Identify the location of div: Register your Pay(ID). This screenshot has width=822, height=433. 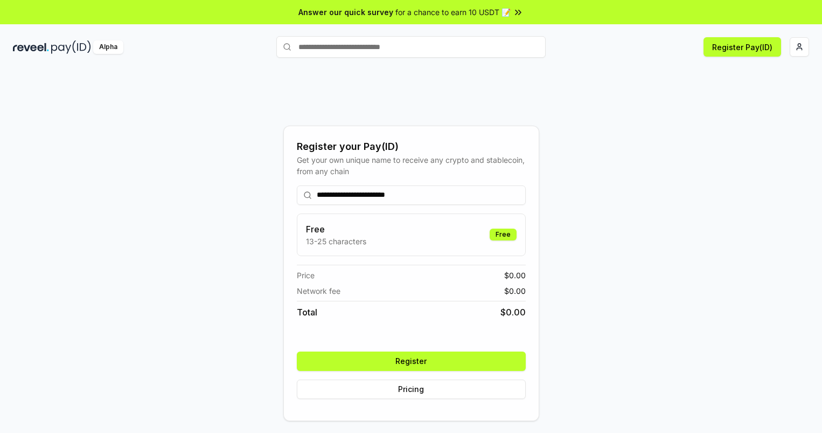
(411, 147).